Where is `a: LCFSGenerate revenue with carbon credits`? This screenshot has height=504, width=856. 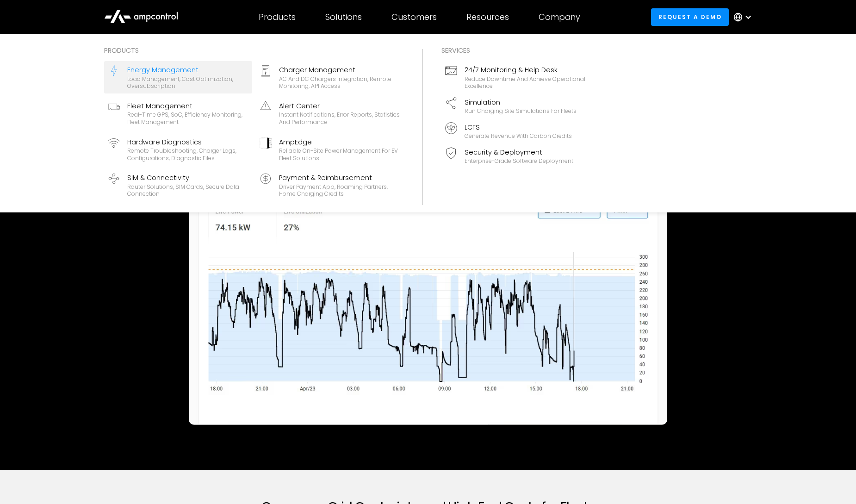
a: LCFSGenerate revenue with carbon credits is located at coordinates (515, 131).